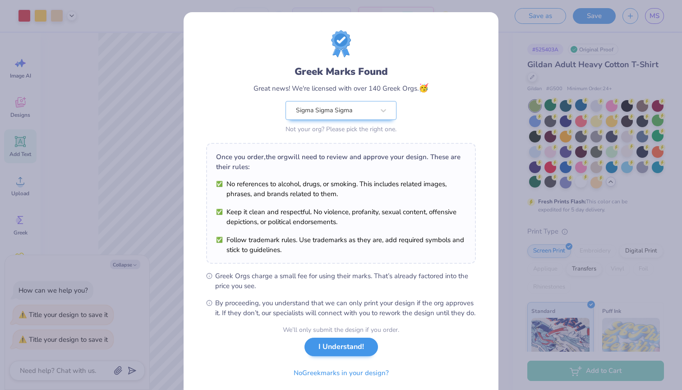  What do you see at coordinates (341, 330) in the screenshot?
I see `div: We’ll only submit the design if you order.` at bounding box center [341, 330].